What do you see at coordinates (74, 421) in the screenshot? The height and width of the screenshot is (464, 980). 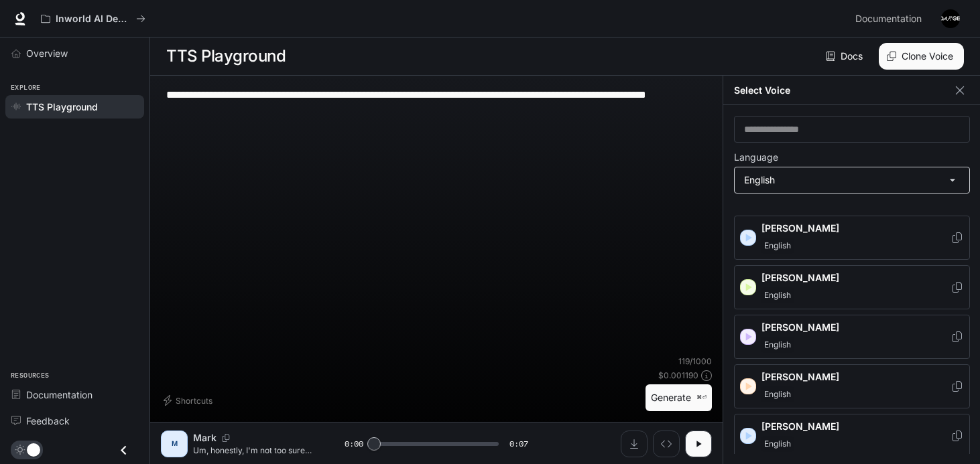 I see `a: Feedback` at bounding box center [74, 421].